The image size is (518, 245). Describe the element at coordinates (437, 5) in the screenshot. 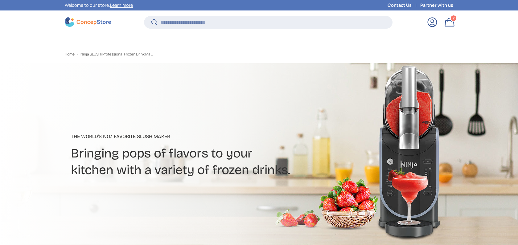

I see `a: Partner with us` at that location.